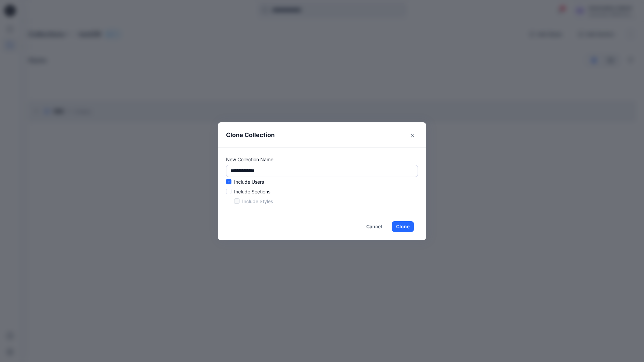 Image resolution: width=644 pixels, height=362 pixels. Describe the element at coordinates (322, 135) in the screenshot. I see `header: Clone Collection` at that location.